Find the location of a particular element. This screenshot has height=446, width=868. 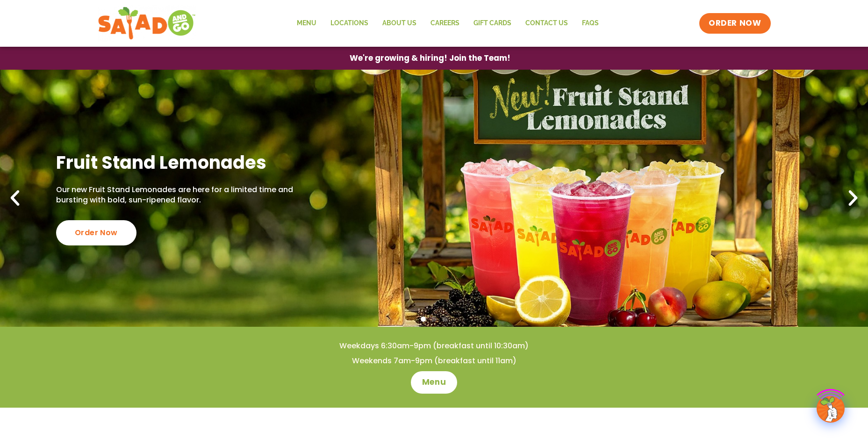

span: Go to slide 1 is located at coordinates (423, 318).